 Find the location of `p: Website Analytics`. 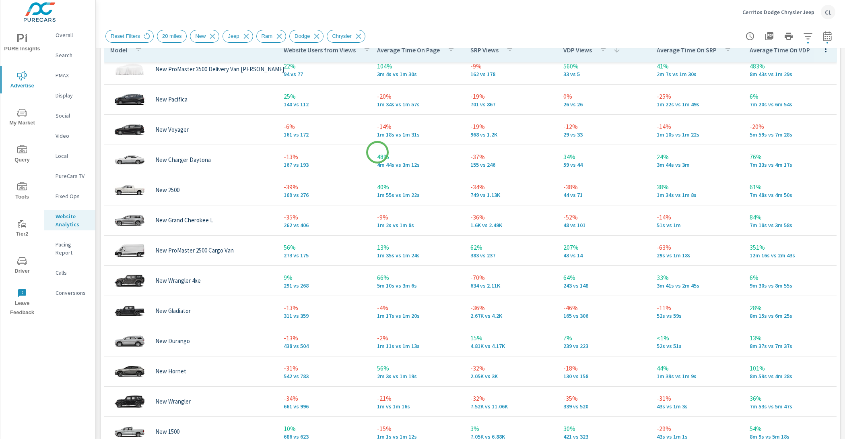

p: Website Analytics is located at coordinates (72, 220).